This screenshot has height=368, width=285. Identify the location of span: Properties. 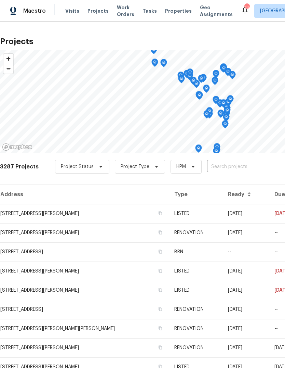
(179, 11).